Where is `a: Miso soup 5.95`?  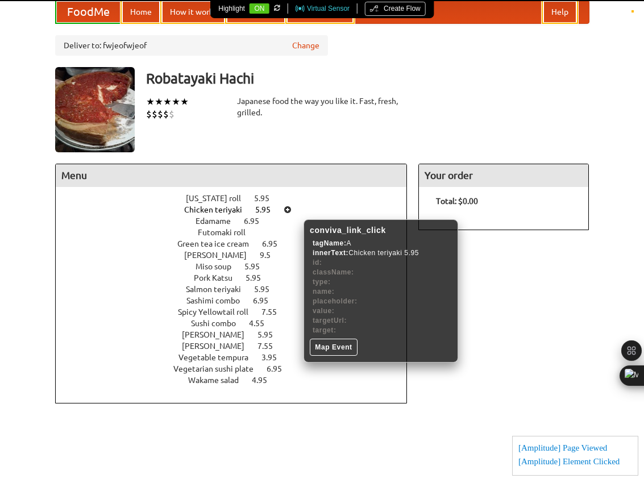
a: Miso soup 5.95 is located at coordinates (238, 266).